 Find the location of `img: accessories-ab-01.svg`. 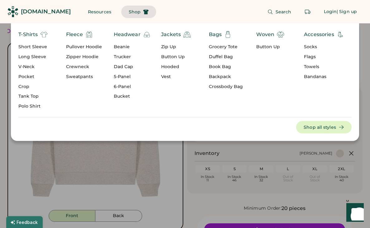

img: accessories-ab-01.svg is located at coordinates (340, 35).